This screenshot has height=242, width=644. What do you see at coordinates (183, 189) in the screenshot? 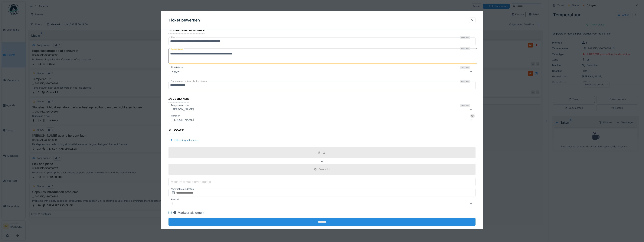
I see `label: Verwachte einddatum` at bounding box center [183, 189].